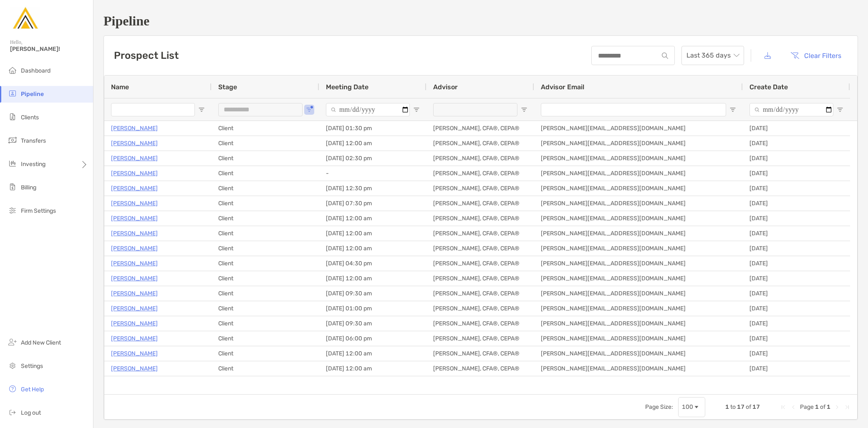 The image size is (868, 428). I want to click on span: Advisor, so click(445, 87).